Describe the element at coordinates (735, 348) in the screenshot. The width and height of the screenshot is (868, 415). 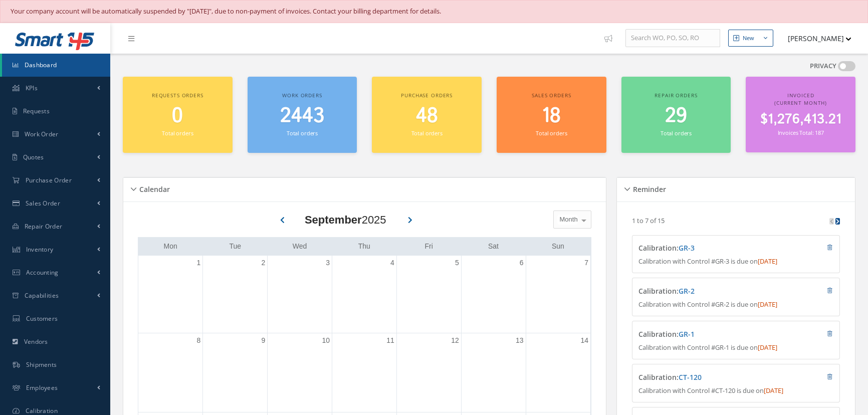
I see `p: Calibration with Control #GR-1 is due on` at that location.